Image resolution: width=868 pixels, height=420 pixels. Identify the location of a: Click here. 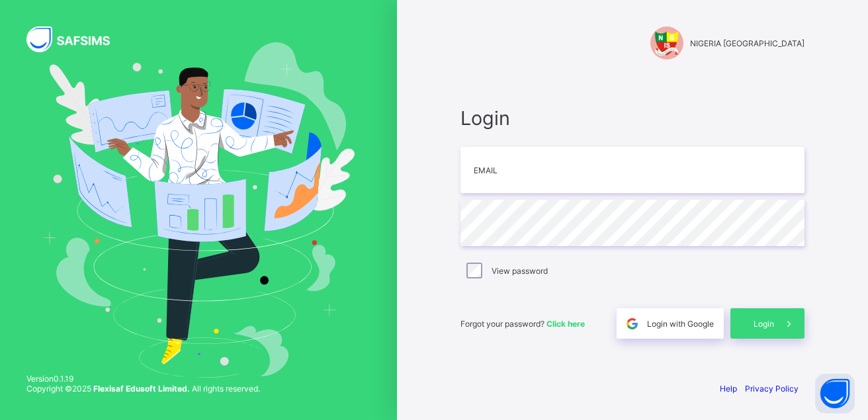
(566, 323).